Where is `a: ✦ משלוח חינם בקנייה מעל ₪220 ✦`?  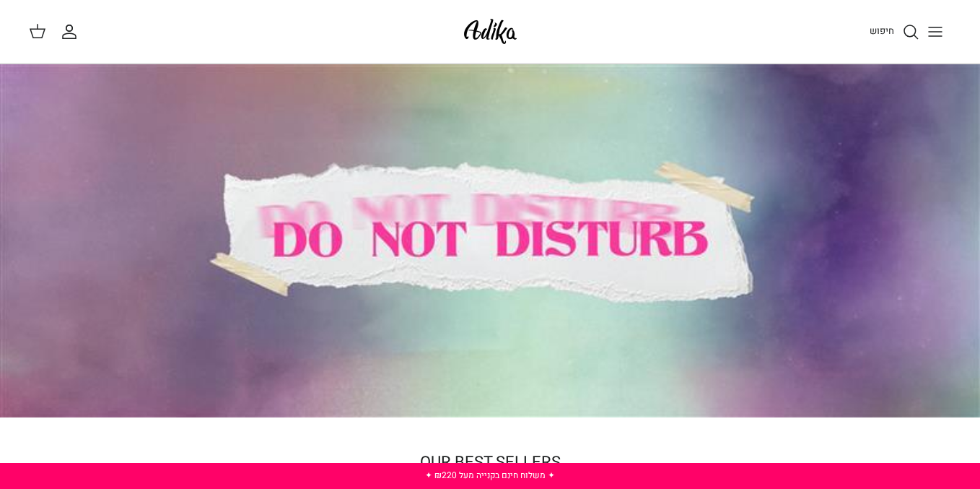 a: ✦ משלוח חינם בקנייה מעל ₪220 ✦ is located at coordinates (490, 475).